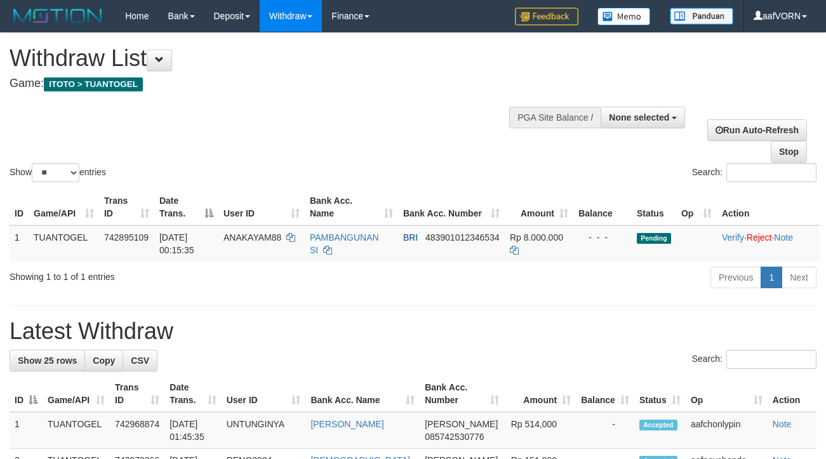 The height and width of the screenshot is (459, 826). Describe the element at coordinates (659, 394) in the screenshot. I see `th: Status: activate to sort column ascending` at that location.